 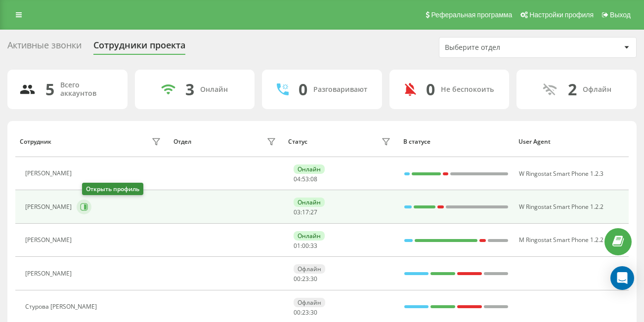 I want to click on div: Сотрудник, so click(x=36, y=142).